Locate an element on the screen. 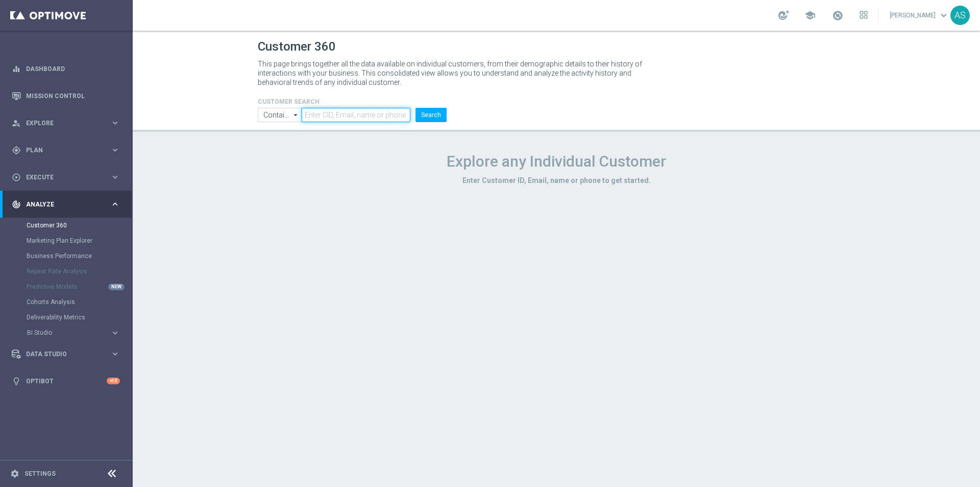  span: school is located at coordinates (810, 15).